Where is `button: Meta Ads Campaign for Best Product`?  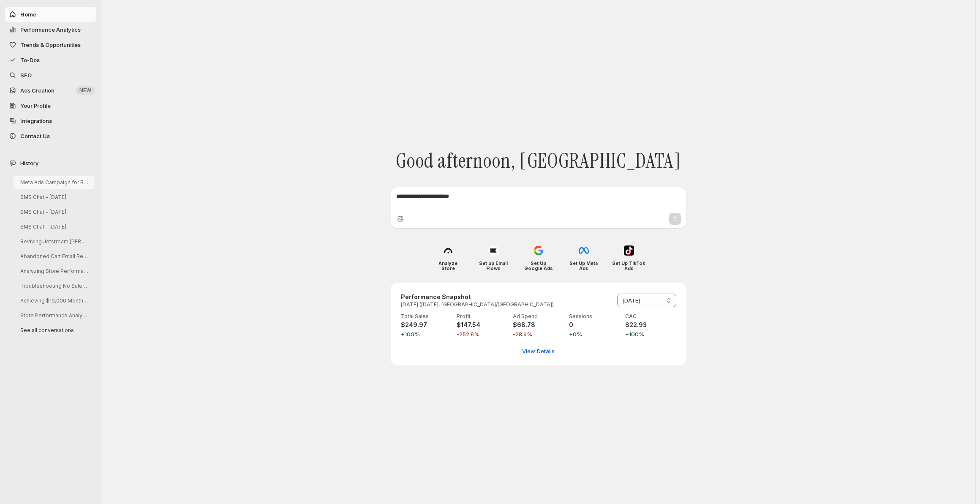
button: Meta Ads Campaign for Best Product is located at coordinates (54, 182).